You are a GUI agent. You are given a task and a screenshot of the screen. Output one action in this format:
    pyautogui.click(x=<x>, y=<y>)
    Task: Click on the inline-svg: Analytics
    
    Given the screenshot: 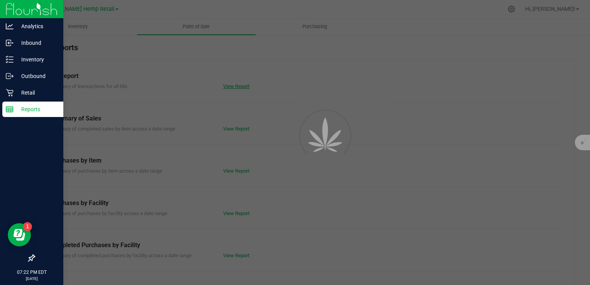 What is the action you would take?
    pyautogui.click(x=10, y=26)
    